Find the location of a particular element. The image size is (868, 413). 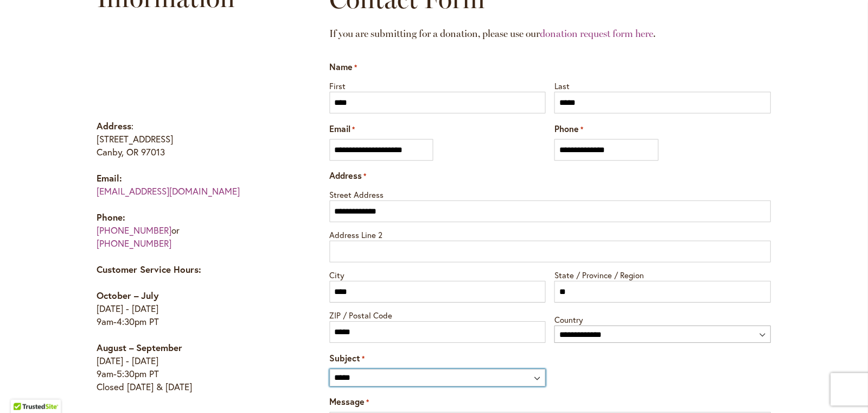

strong: August – September is located at coordinates (140, 347).